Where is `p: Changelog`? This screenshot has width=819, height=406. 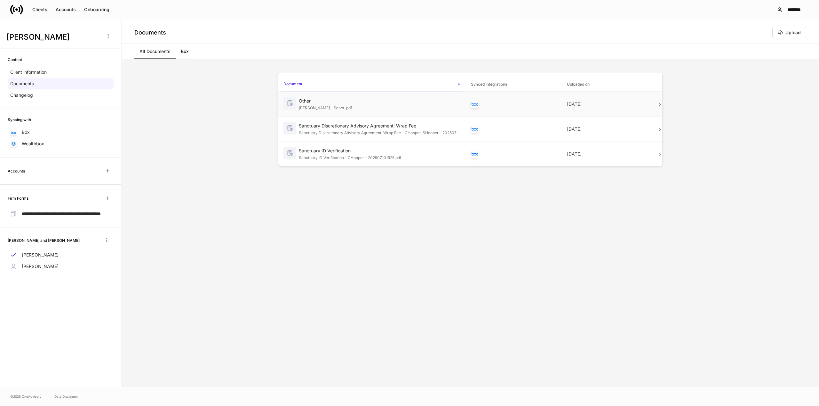 p: Changelog is located at coordinates (21, 95).